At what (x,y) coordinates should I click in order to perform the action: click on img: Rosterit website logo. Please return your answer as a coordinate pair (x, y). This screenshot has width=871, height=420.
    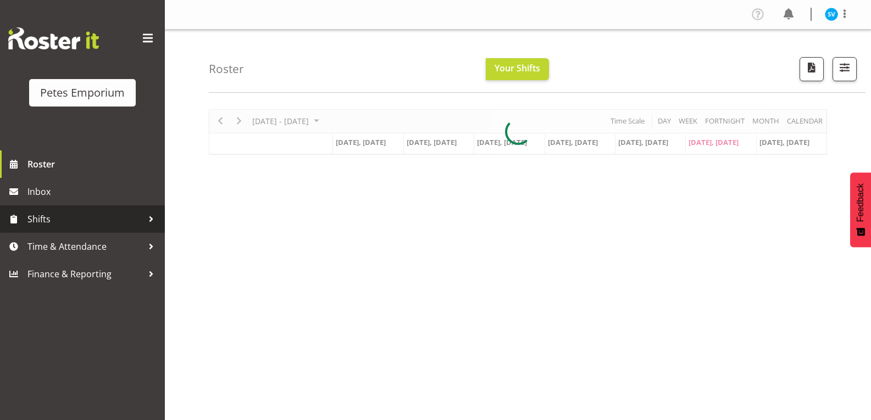
    Looking at the image, I should click on (53, 38).